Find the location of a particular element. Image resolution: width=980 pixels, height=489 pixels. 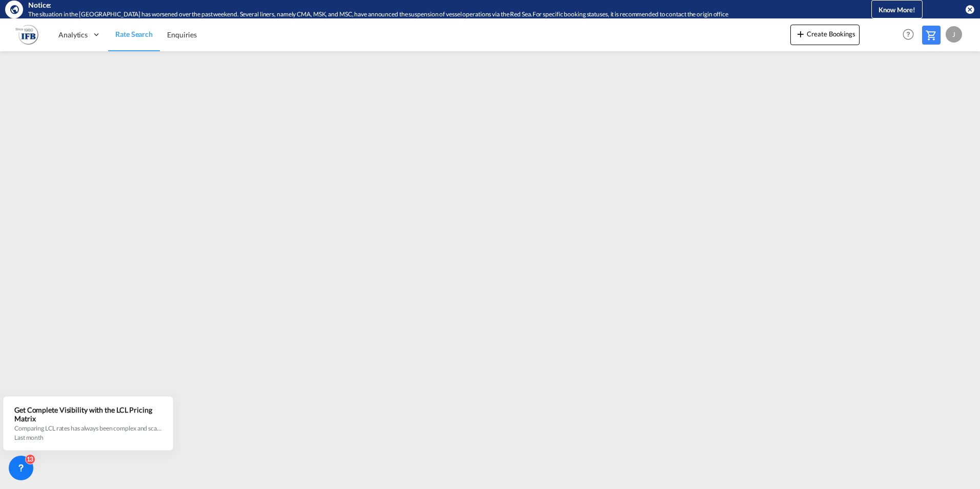

a: Rate Search is located at coordinates (134, 34).